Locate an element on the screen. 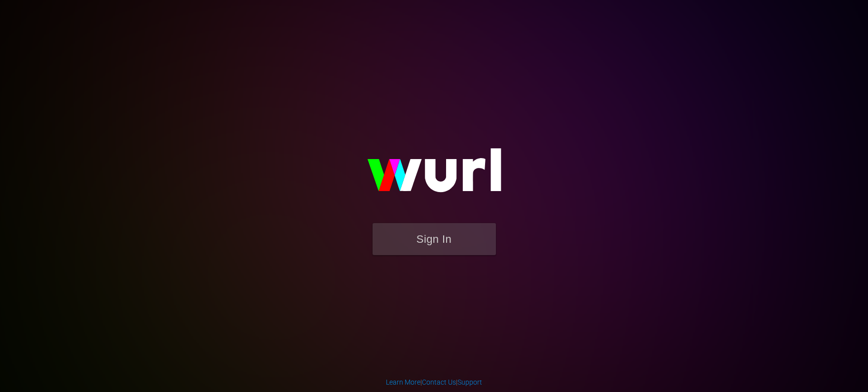  a: Contact Us is located at coordinates (438, 383).